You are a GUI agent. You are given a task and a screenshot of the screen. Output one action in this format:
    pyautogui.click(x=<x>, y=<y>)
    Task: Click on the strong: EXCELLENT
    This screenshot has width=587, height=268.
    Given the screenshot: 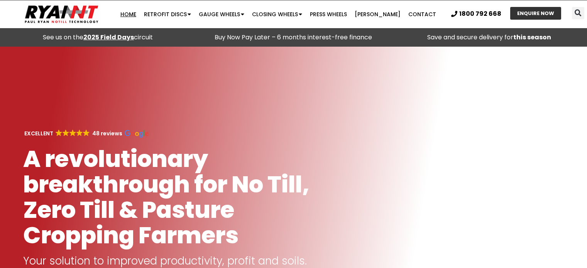 What is the action you would take?
    pyautogui.click(x=39, y=133)
    